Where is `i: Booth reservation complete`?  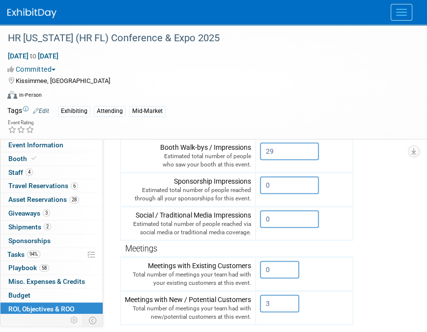
i: Booth reservation complete is located at coordinates (34, 158).